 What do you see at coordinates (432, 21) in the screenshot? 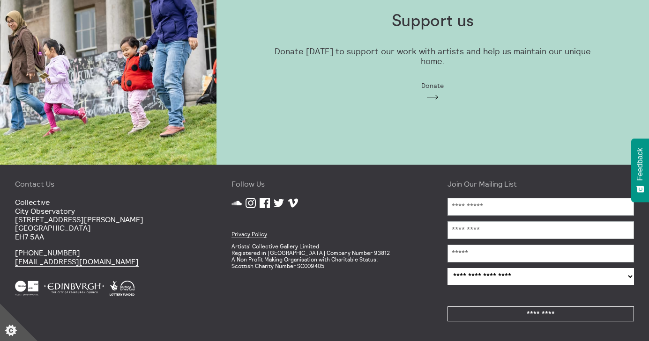
I see `h1: Support us` at bounding box center [432, 21].